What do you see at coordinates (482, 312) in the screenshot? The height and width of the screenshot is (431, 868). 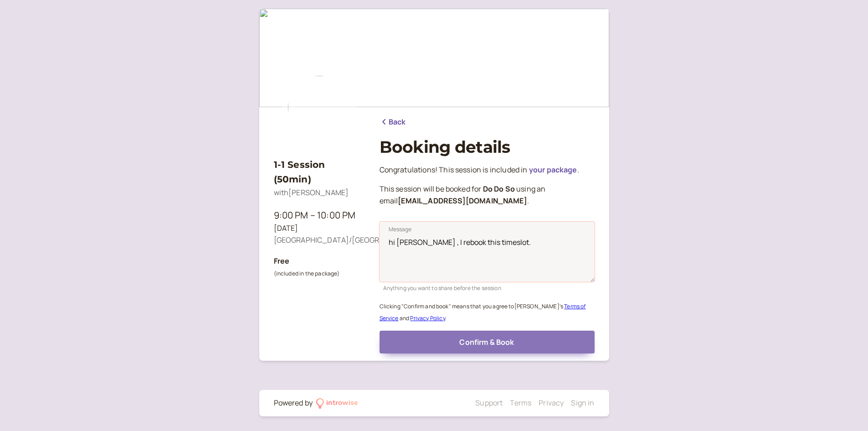 I see `a: Terms of Service` at bounding box center [482, 312].